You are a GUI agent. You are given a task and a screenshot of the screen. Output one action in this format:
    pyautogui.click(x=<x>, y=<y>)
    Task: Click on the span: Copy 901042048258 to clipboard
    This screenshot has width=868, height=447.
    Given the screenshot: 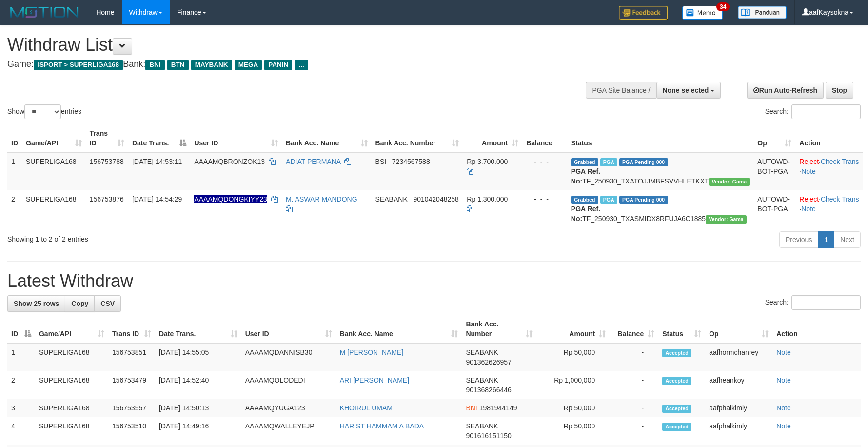 What is the action you would take?
    pyautogui.click(x=435, y=199)
    